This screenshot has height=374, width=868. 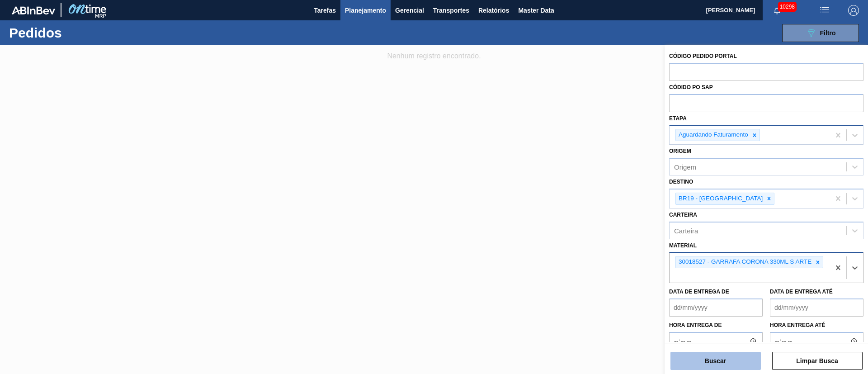 I want to click on span: Filtro, so click(x=828, y=33).